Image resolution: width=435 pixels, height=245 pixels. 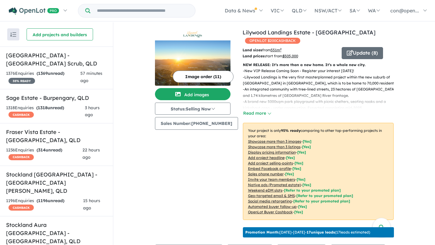 What do you see at coordinates (193, 63) in the screenshot?
I see `img: Lilywood Landings Estate - Lilywood` at bounding box center [193, 63].